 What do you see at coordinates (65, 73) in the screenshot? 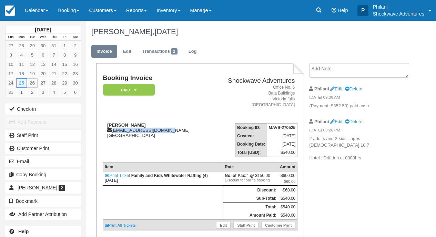
I see `a: 22` at bounding box center [65, 73].